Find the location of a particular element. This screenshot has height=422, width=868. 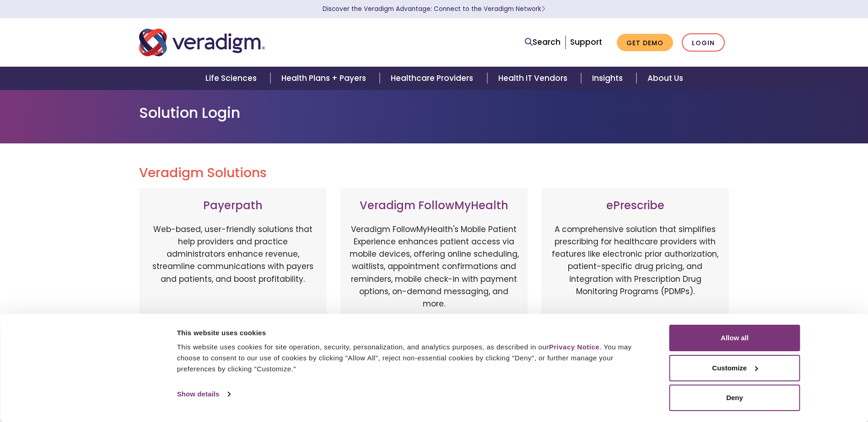

a: Health Plans + Payers is located at coordinates (324, 78).